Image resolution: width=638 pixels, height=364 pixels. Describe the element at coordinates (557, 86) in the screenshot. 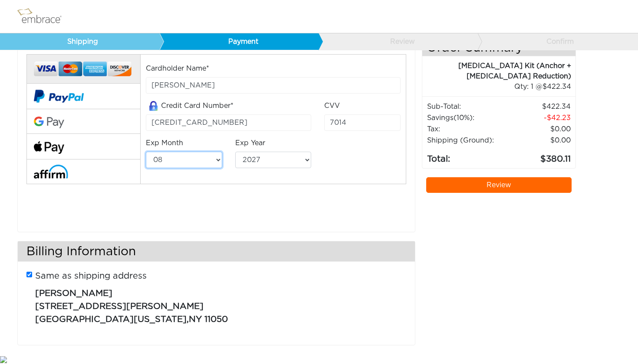

I see `span: 422.34` at that location.